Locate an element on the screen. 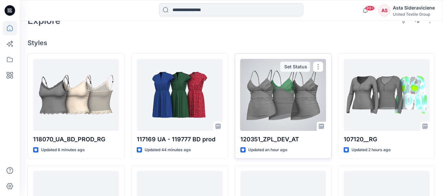 This screenshot has height=196, width=443. p: 107120__RG is located at coordinates (387, 140).